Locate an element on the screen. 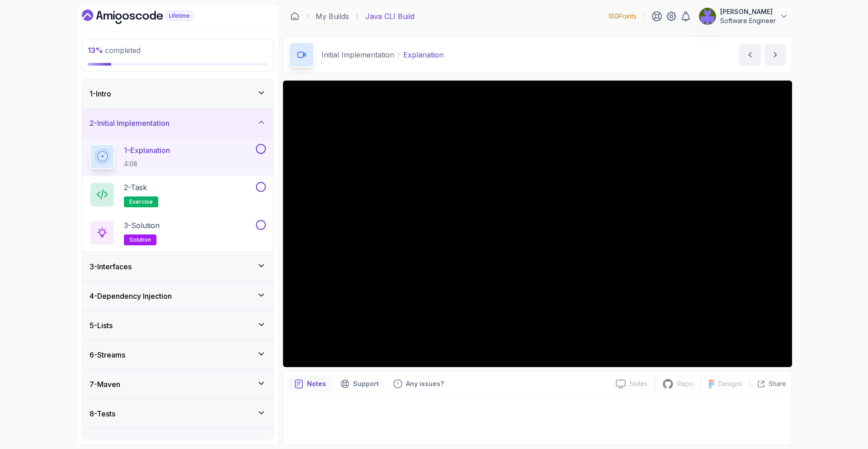  button: next content is located at coordinates (775, 55).